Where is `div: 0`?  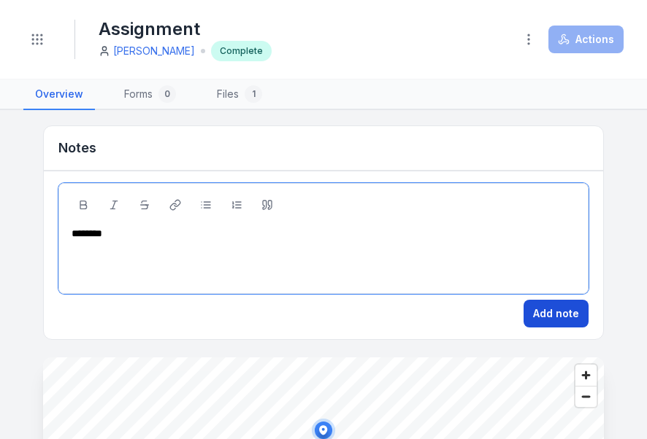 div: 0 is located at coordinates (167, 94).